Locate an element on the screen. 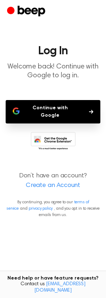  span: Contact us is located at coordinates (53, 287).